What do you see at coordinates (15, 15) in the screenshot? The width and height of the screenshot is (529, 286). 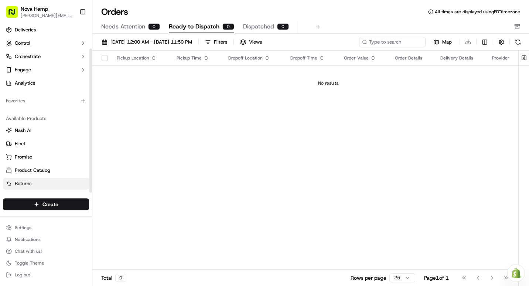 I see `img: Nash` at bounding box center [15, 15].